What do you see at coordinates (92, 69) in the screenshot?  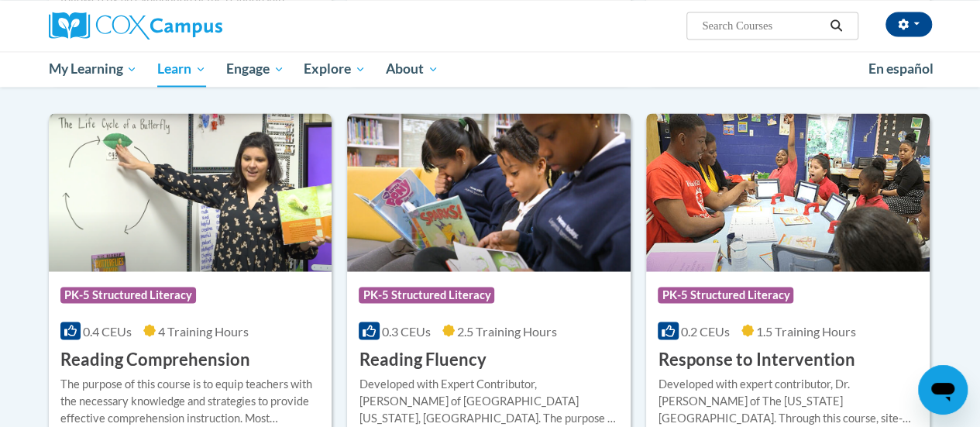 I see `span: My Learning` at bounding box center [92, 69].